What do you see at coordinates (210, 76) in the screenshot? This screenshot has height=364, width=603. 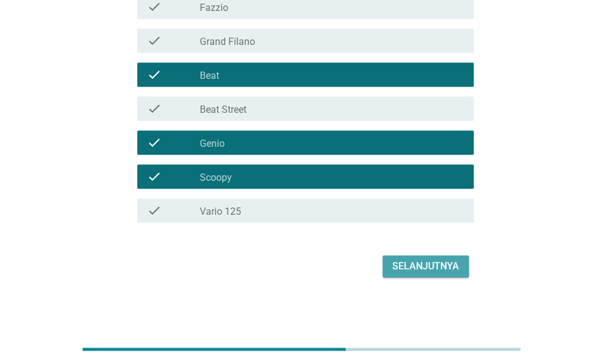 I see `label: Beat` at bounding box center [210, 76].